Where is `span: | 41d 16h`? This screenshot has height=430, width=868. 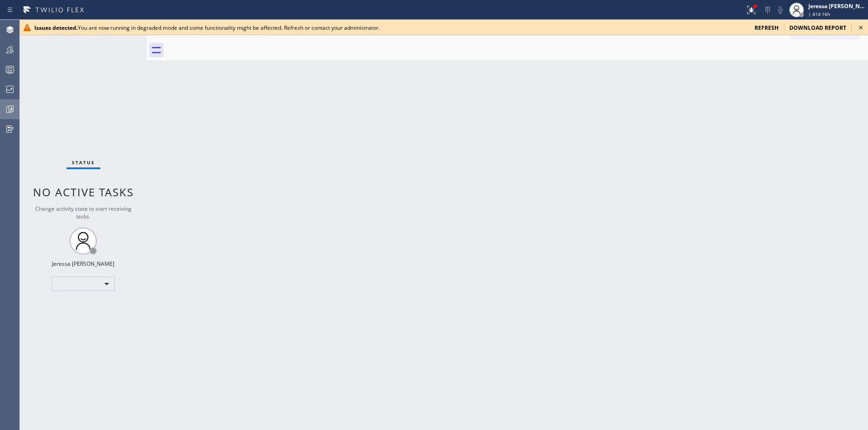 span: | 41d 16h is located at coordinates (819, 14).